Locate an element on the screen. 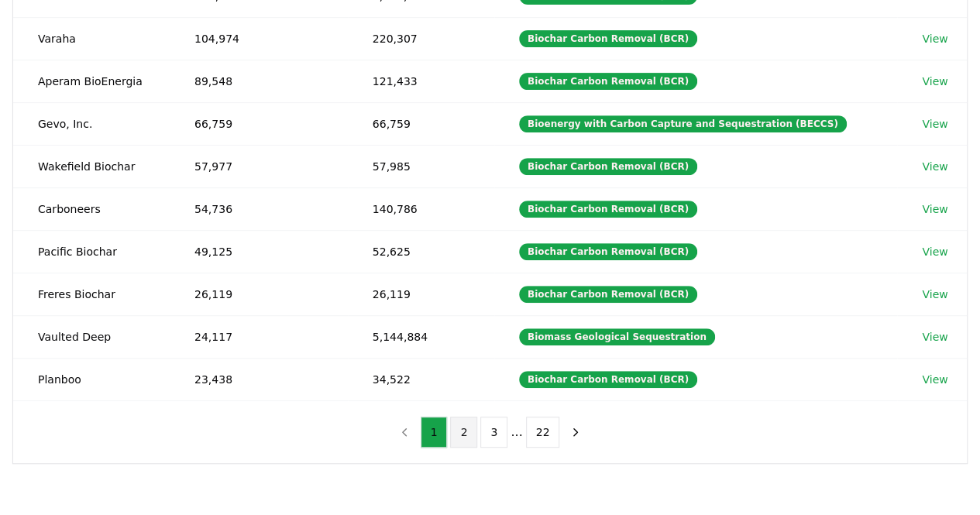 The width and height of the screenshot is (980, 515). td: Planboo is located at coordinates (91, 379).